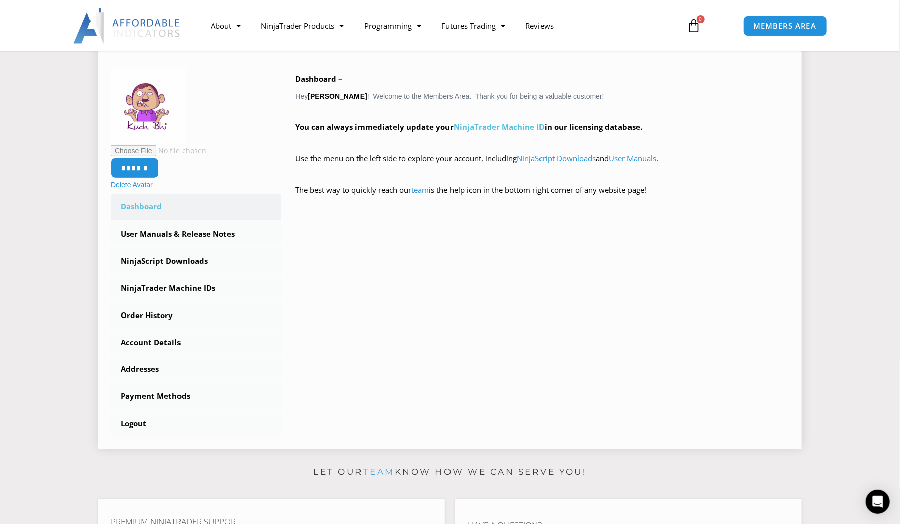  I want to click on a: Logout, so click(196, 424).